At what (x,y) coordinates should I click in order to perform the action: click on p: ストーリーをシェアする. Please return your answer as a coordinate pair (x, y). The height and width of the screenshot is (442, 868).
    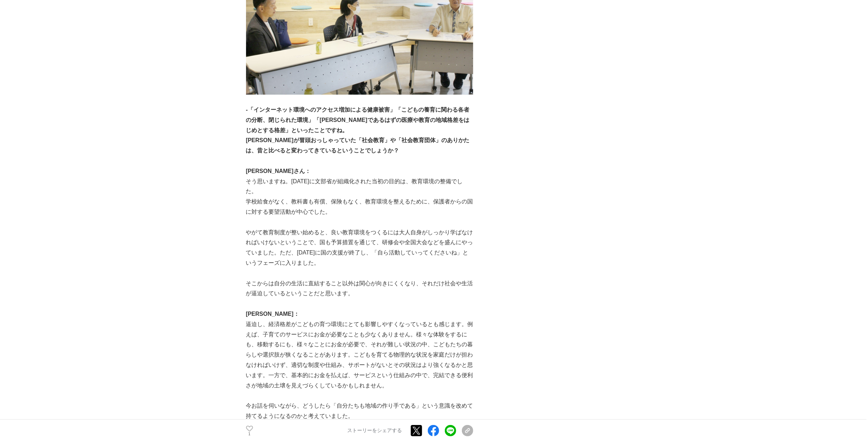
    Looking at the image, I should click on (375, 431).